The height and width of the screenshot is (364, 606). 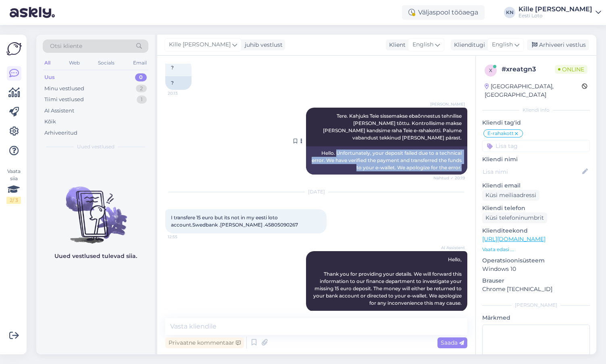 I want to click on div: Küsi meiliaadressi, so click(x=511, y=195).